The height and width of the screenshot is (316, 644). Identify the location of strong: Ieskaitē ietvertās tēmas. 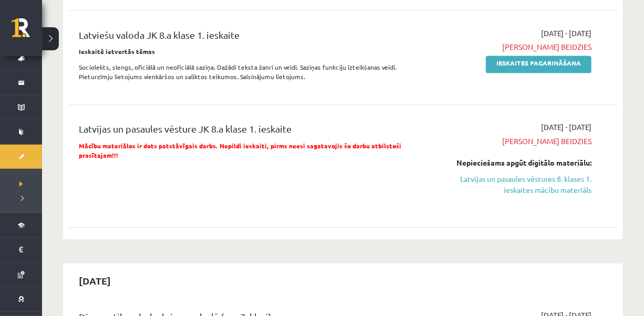
(116, 52).